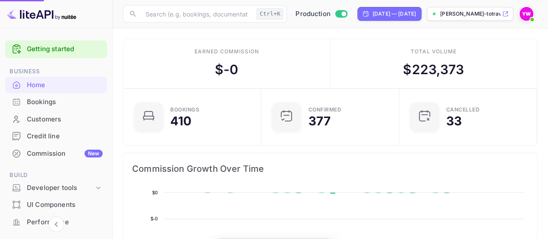 The height and width of the screenshot is (239, 548). Describe the element at coordinates (56, 153) in the screenshot. I see `a: CommissionNew` at that location.